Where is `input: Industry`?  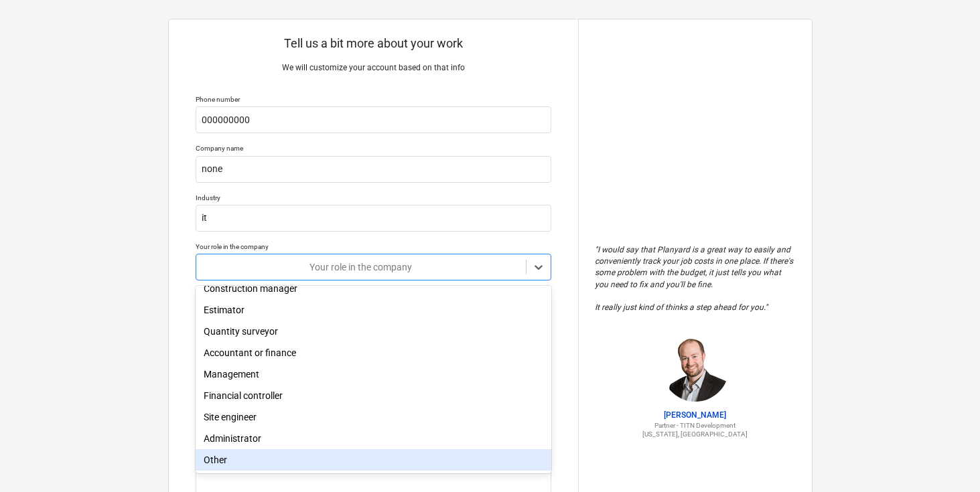
input: Industry is located at coordinates (373, 218).